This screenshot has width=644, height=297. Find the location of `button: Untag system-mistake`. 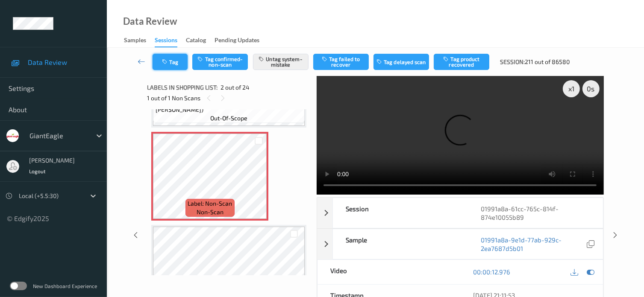

button: Untag system-mistake is located at coordinates (281, 62).